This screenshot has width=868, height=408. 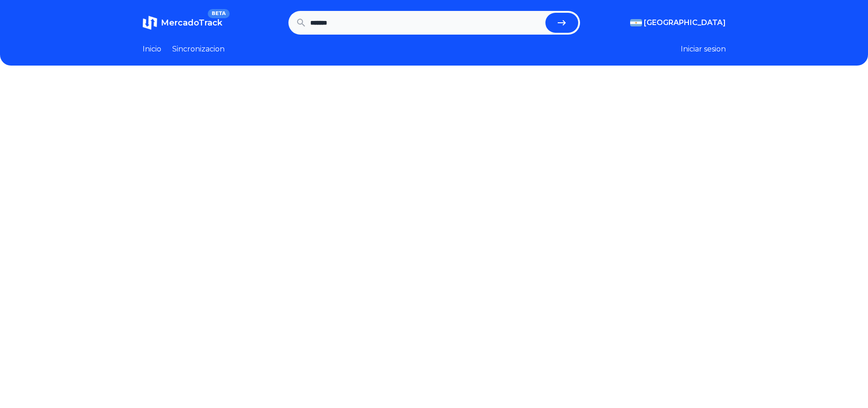 What do you see at coordinates (191, 23) in the screenshot?
I see `span: MercadoTrack` at bounding box center [191, 23].